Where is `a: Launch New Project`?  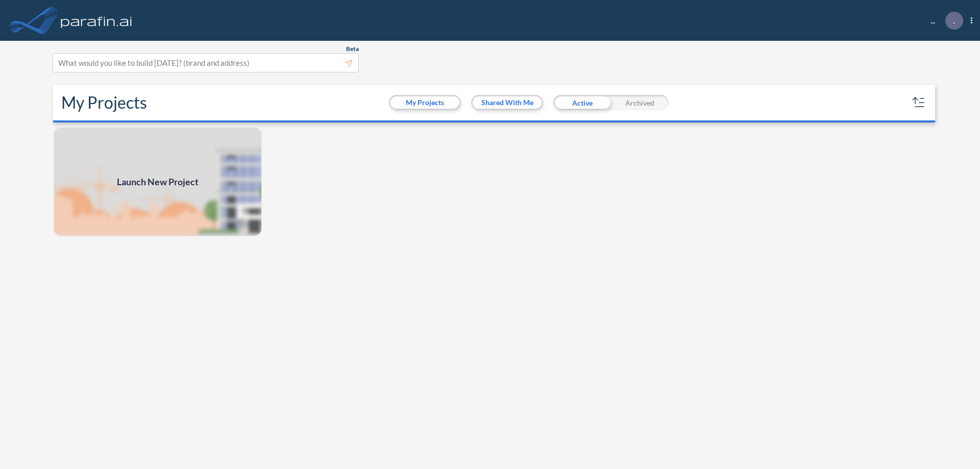 a: Launch New Project is located at coordinates (158, 182).